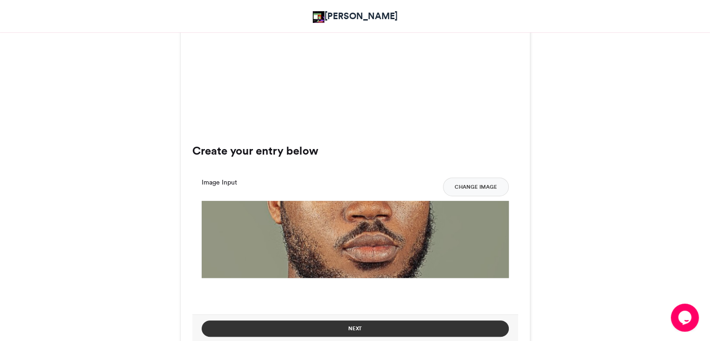  I want to click on label: Image Input, so click(219, 182).